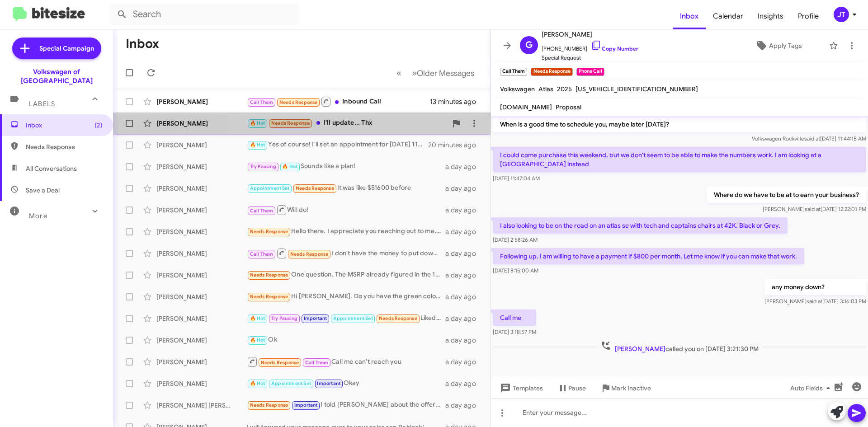 The height and width of the screenshot is (427, 868). I want to click on div: JT, so click(841, 15).